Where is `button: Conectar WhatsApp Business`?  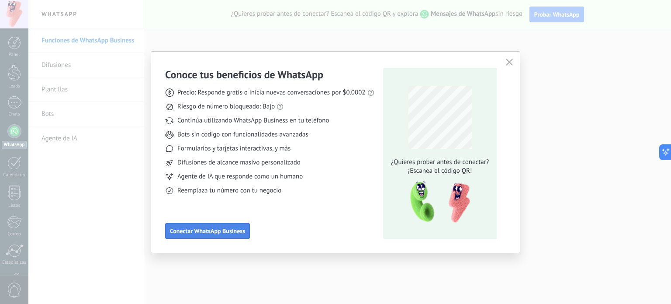 button: Conectar WhatsApp Business is located at coordinates (207, 231).